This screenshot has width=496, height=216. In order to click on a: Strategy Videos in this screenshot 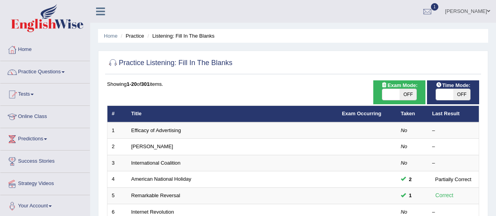, I will do `click(45, 183)`.